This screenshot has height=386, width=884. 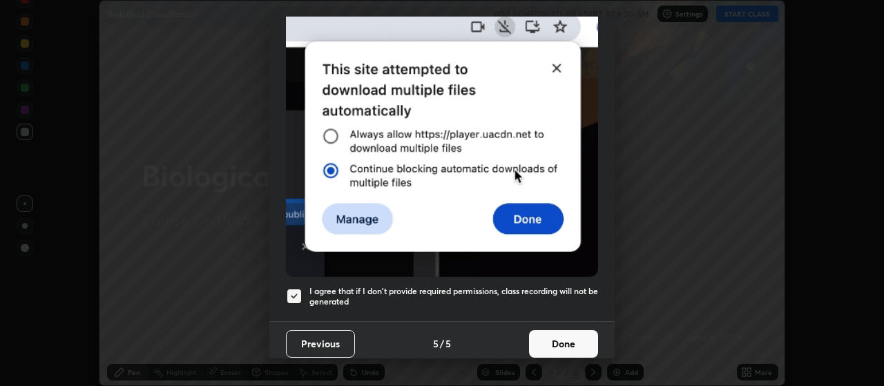 I want to click on button: Done, so click(x=564, y=344).